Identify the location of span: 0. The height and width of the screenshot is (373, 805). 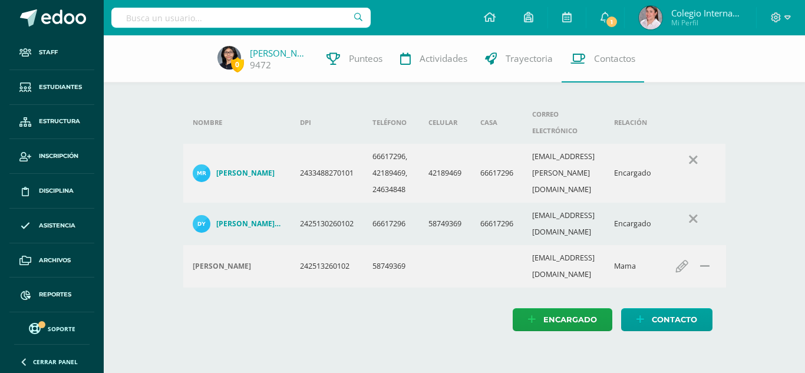
(237, 64).